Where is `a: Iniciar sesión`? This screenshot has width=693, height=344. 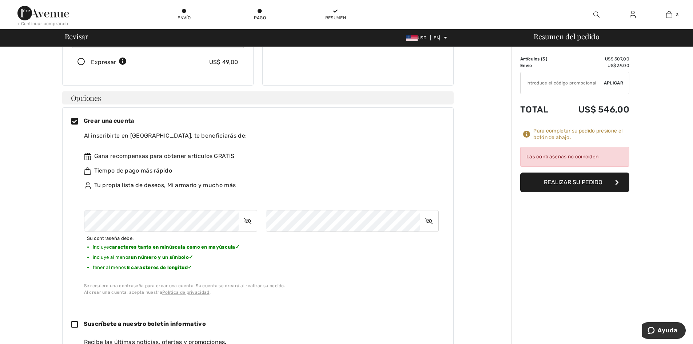
a: Iniciar sesión is located at coordinates (632, 15).